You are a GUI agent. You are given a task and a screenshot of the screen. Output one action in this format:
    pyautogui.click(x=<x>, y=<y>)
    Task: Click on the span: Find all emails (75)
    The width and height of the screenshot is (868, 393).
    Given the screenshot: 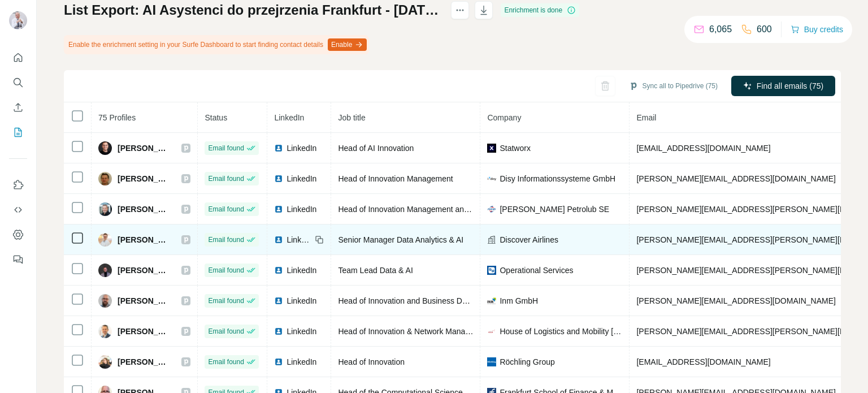 What is the action you would take?
    pyautogui.click(x=790, y=86)
    